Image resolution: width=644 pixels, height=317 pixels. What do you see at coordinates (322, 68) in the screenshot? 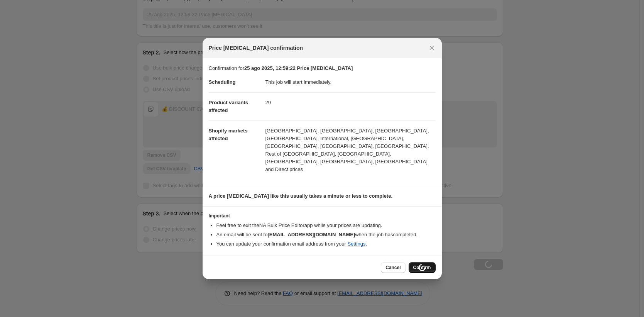
I see `p: Confirmation for` at bounding box center [322, 68].